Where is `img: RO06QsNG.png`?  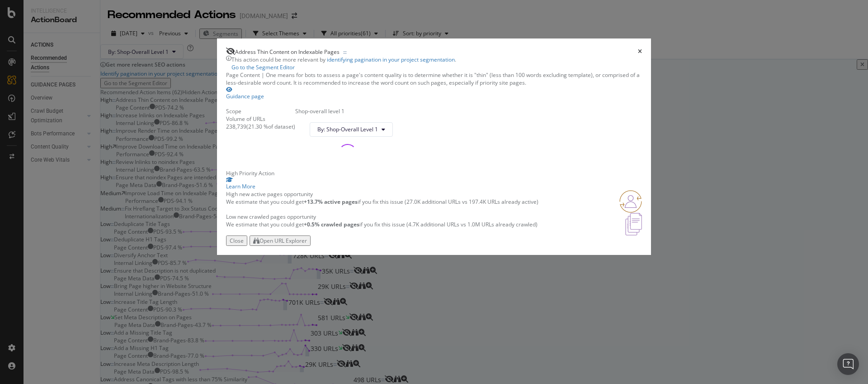
img: RO06QsNG.png is located at coordinates (630, 201).